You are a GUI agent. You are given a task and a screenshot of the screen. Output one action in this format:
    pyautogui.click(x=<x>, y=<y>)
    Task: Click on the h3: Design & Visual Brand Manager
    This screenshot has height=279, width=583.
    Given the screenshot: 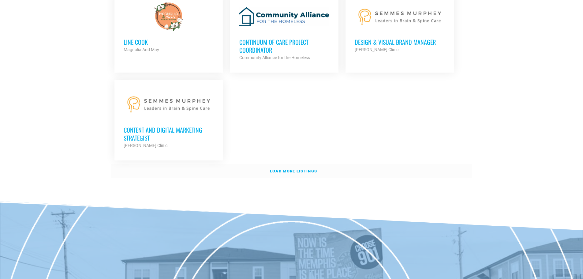 What is the action you would take?
    pyautogui.click(x=400, y=42)
    